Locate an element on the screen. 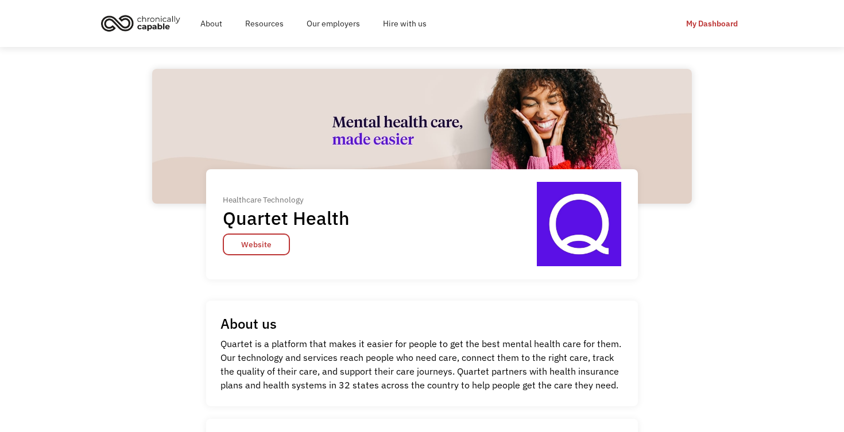 Image resolution: width=844 pixels, height=432 pixels. a: home is located at coordinates (143, 23).